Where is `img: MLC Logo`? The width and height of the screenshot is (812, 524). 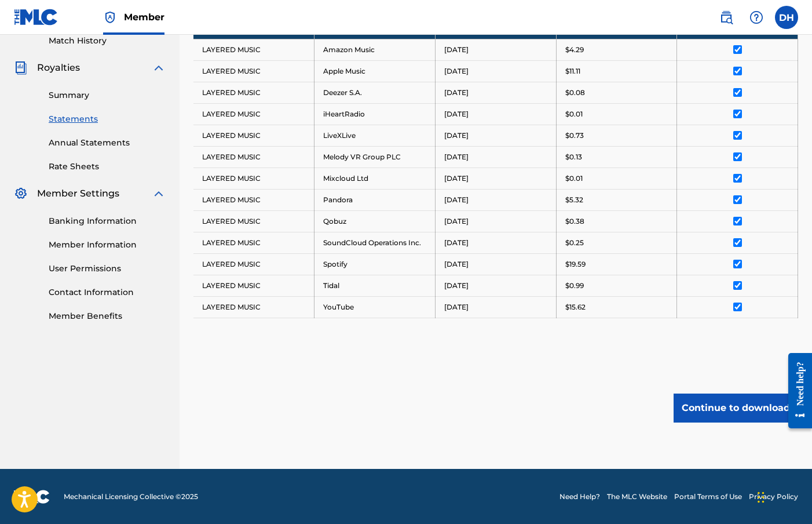
img: MLC Logo is located at coordinates (36, 17).